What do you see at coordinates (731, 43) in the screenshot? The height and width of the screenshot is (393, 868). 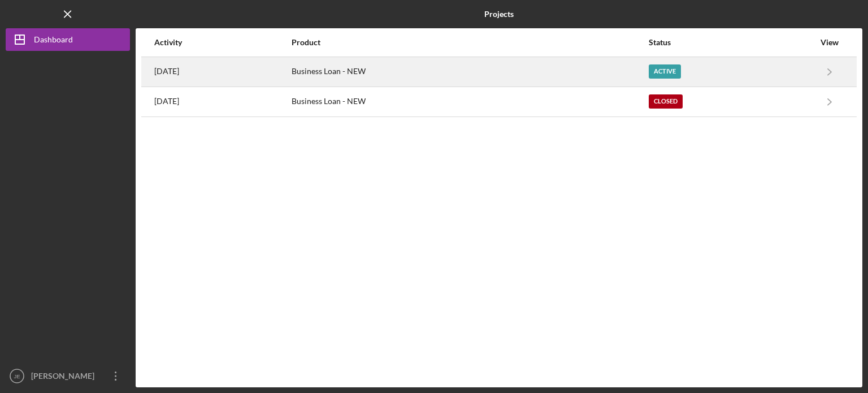 I see `div: Status` at bounding box center [731, 43].